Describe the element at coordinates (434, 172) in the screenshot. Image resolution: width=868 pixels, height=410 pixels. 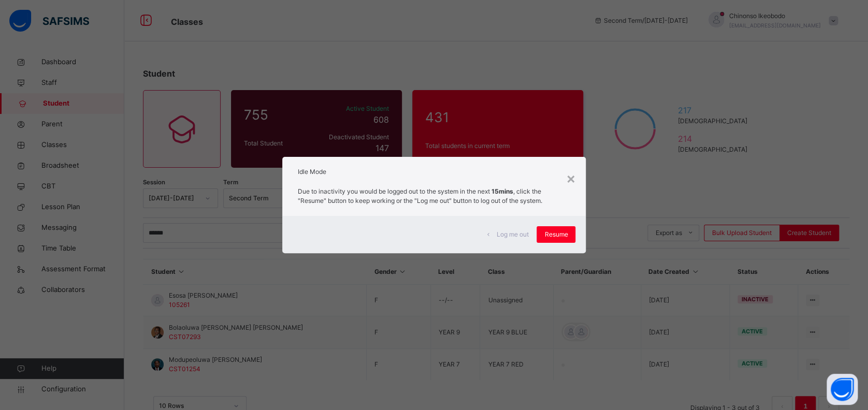
I see `h2: Idle Mode` at that location.